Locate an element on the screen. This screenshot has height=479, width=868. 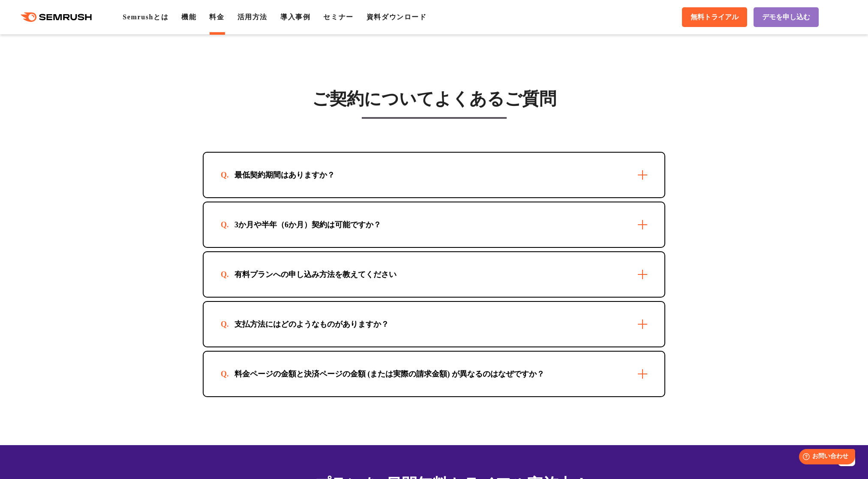
div: 有料プランへの申し込み方法を教えてください is located at coordinates (315, 274).